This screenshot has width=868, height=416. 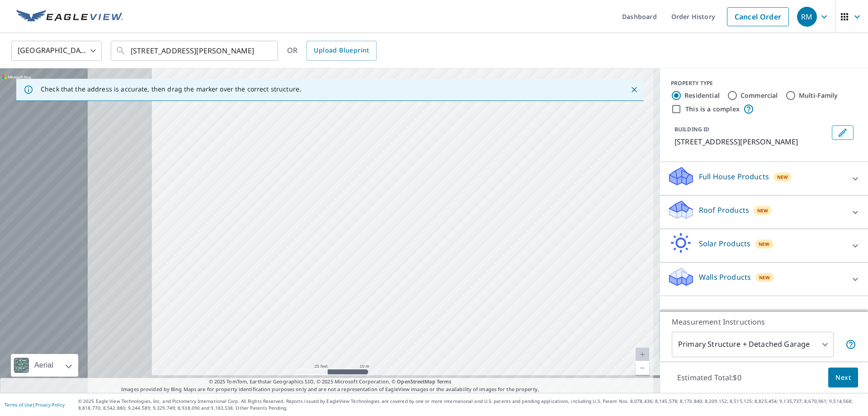 I want to click on p: Roof Products, so click(x=723, y=210).